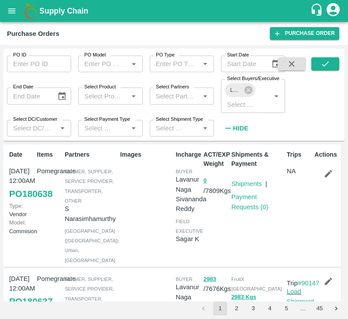 The width and height of the screenshot is (348, 319). Describe the element at coordinates (270, 308) in the screenshot. I see `nav: pagination navigation` at that location.